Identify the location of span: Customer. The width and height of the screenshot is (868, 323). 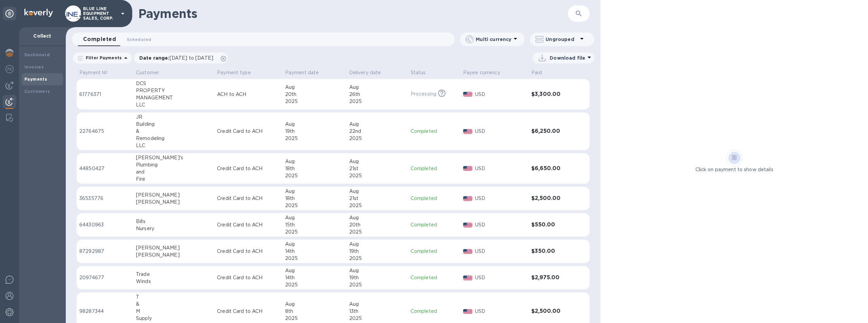
(152, 73).